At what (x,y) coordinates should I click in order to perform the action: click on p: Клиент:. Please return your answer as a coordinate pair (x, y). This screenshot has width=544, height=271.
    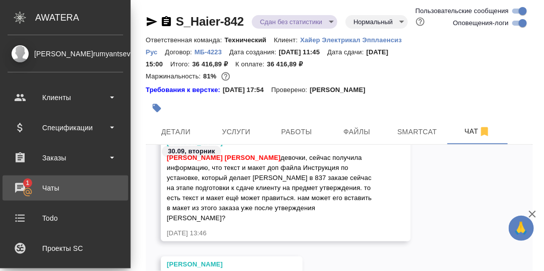
    Looking at the image, I should click on (287, 40).